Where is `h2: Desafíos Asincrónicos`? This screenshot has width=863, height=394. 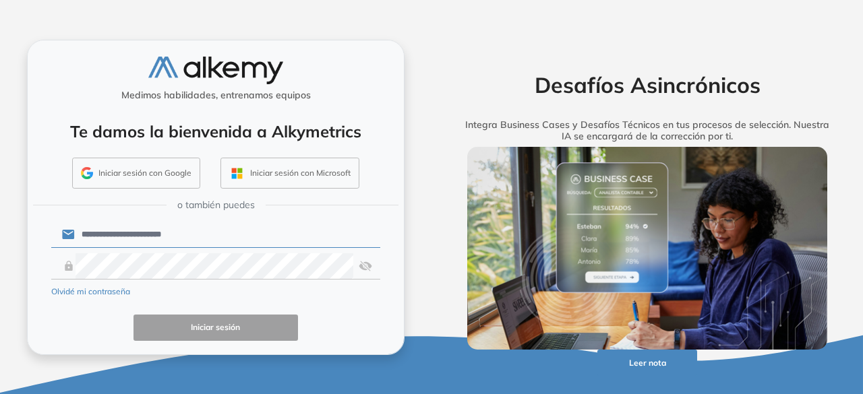
h2: Desafíos Asincrónicos is located at coordinates (647, 85).